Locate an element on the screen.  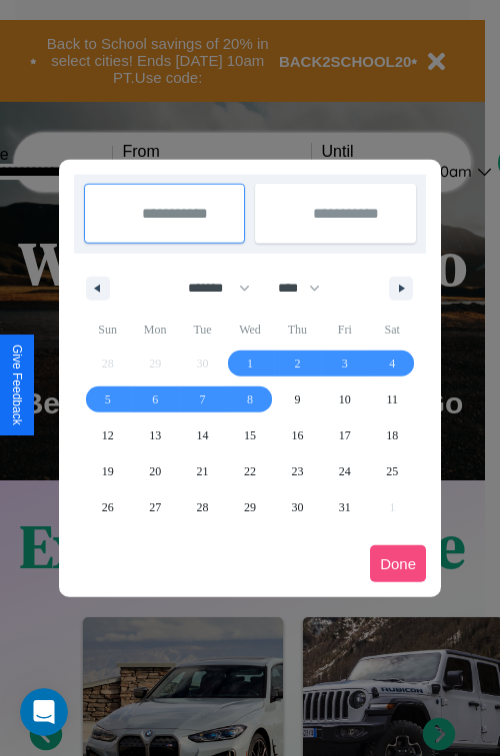
button: 18 is located at coordinates (392, 436).